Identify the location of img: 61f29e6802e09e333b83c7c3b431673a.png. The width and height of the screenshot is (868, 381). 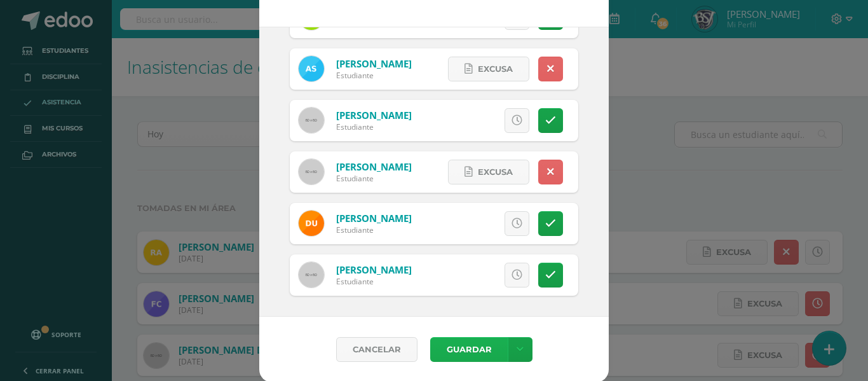
(311, 69).